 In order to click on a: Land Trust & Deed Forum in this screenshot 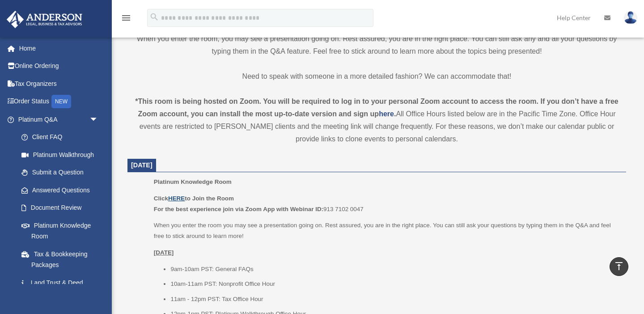, I will do `click(62, 288)`.